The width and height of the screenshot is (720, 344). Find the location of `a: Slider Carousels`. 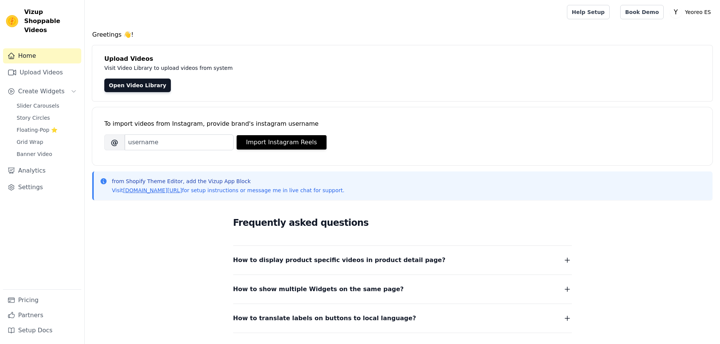

a: Slider Carousels is located at coordinates (46, 106).